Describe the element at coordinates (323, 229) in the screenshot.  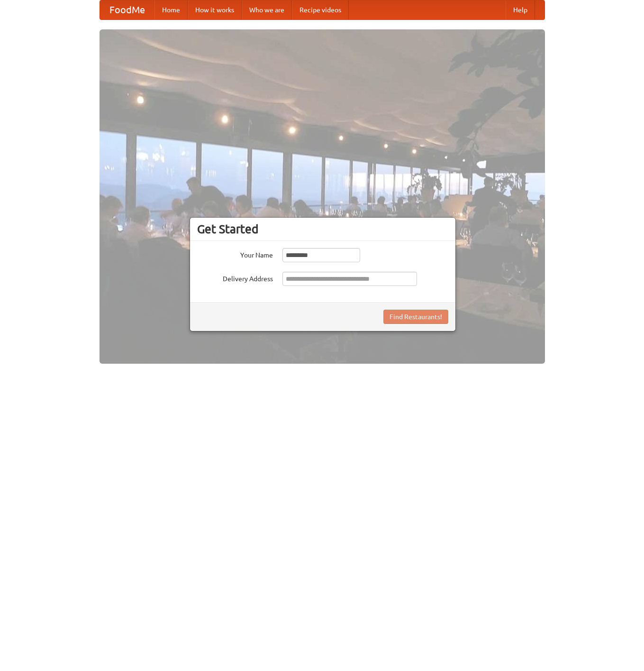
I see `h3: Get Started` at that location.